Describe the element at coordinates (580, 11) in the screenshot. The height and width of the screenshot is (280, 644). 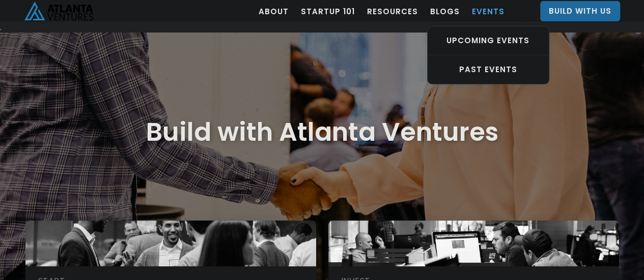
I see `a: Build With Us` at that location.